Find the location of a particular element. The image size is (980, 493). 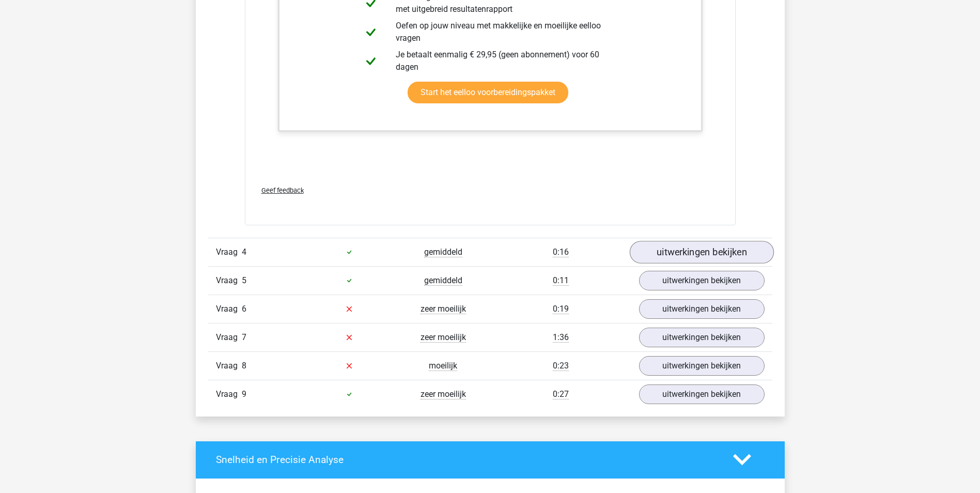

span: 0:11 is located at coordinates (561, 280).